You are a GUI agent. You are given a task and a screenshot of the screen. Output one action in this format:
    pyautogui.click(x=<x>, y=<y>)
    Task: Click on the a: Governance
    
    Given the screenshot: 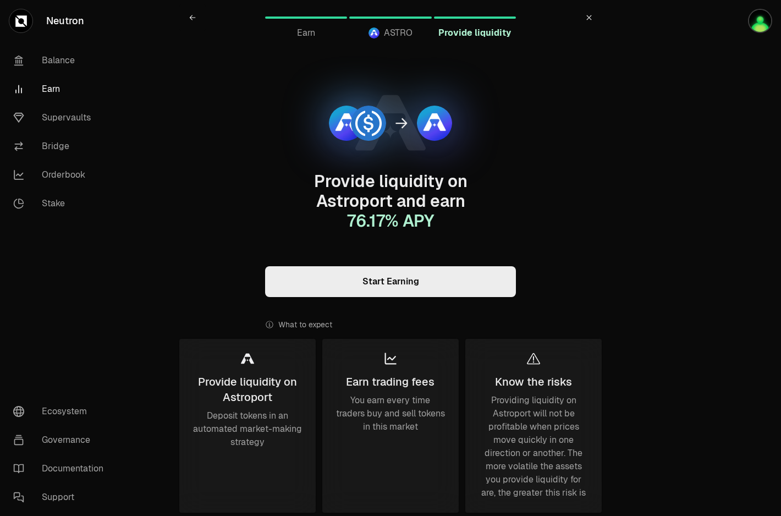 What is the action you would take?
    pyautogui.click(x=62, y=440)
    